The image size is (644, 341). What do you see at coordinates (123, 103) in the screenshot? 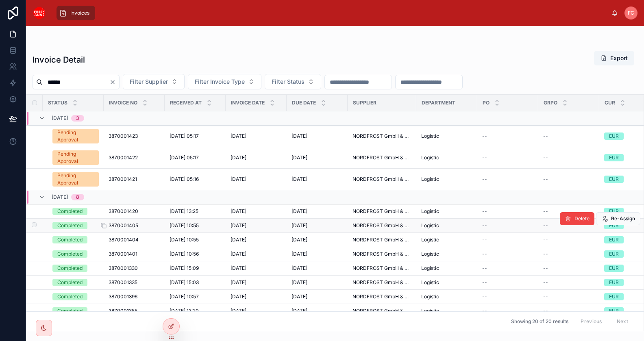
I see `span: Invoice No` at bounding box center [123, 103].